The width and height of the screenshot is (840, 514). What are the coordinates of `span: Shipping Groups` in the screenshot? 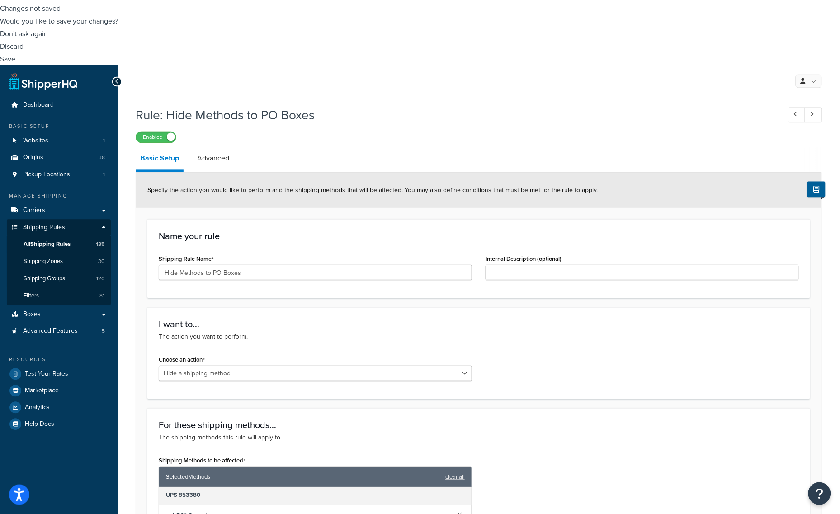 It's located at (44, 279).